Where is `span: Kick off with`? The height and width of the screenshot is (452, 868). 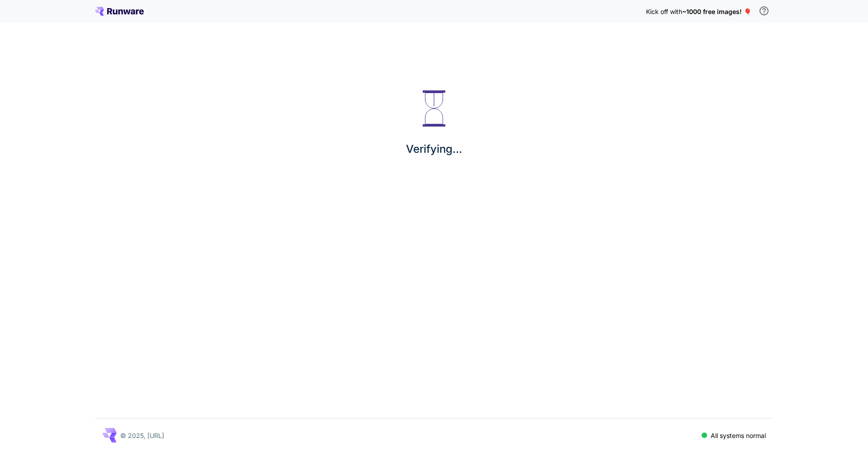
span: Kick off with is located at coordinates (664, 11).